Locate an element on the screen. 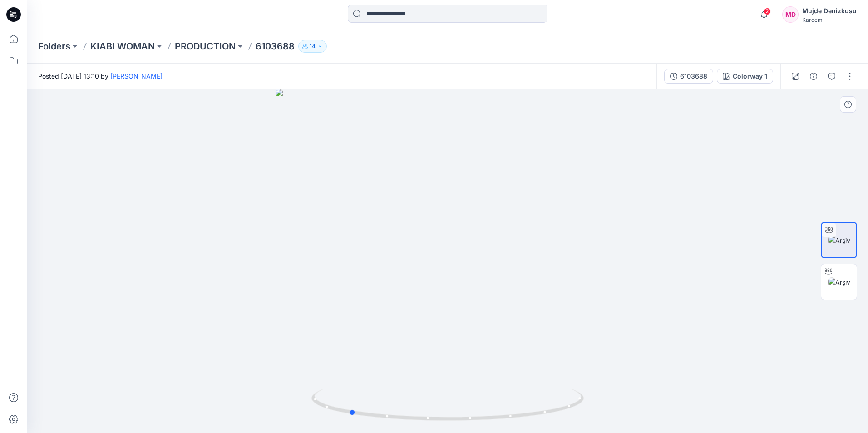 This screenshot has width=868, height=433. p: KIABI WOMAN is located at coordinates (123, 46).